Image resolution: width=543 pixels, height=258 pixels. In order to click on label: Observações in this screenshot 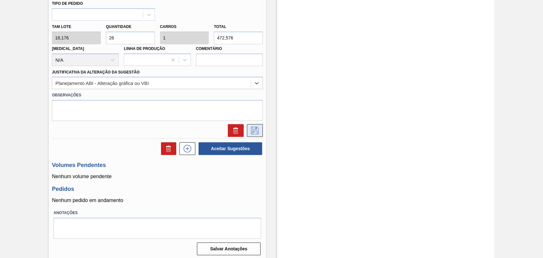, I will do `click(157, 95)`.